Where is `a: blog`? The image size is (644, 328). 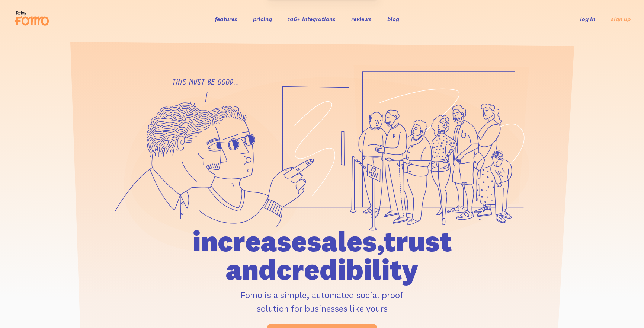 a: blog is located at coordinates (393, 19).